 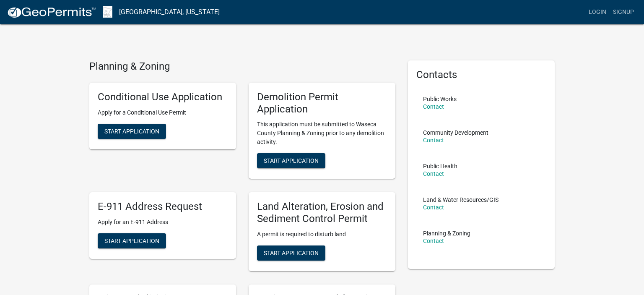 I want to click on p: This application must be submitted to Waseca County Planning & Zoning prior to any demolition act..., so click(x=322, y=133).